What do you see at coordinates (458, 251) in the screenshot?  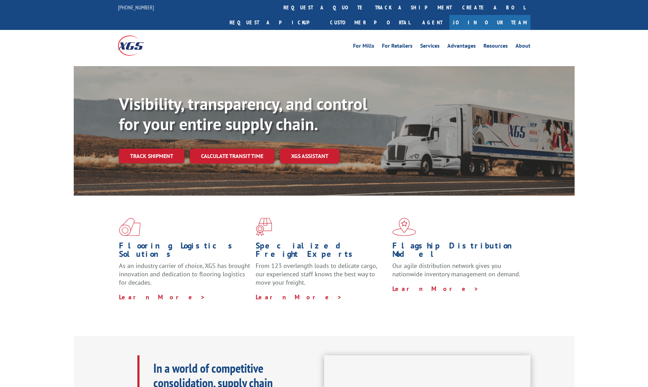 I see `h1: Flagship Distribution Model` at bounding box center [458, 251].